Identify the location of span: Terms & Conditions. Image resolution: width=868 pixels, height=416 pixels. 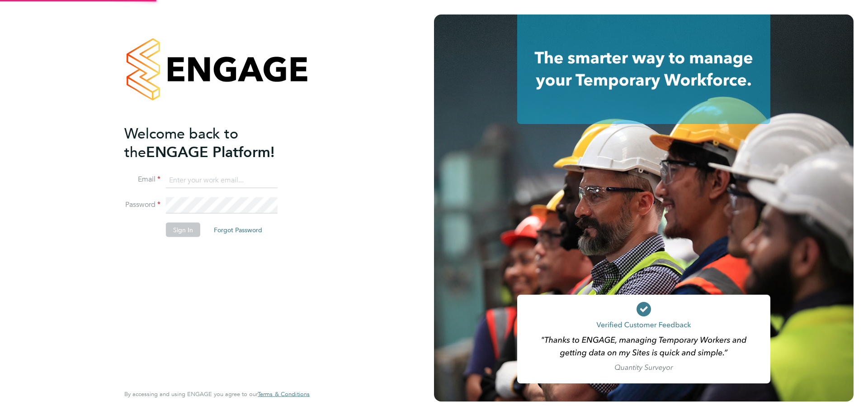
(284, 394).